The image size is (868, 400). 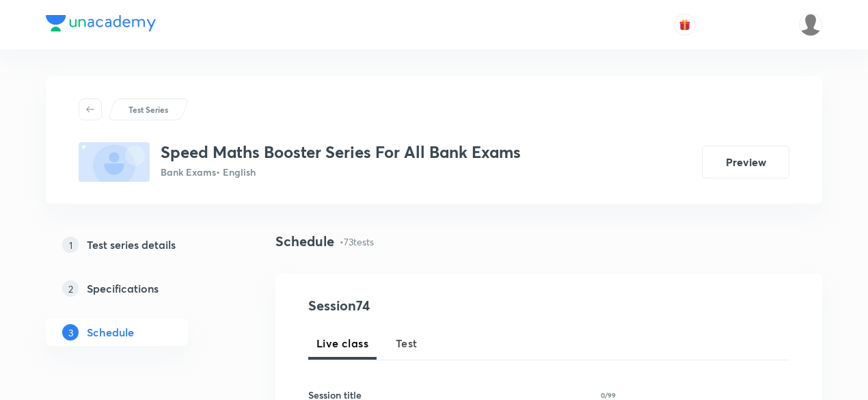 What do you see at coordinates (746, 162) in the screenshot?
I see `button: Preview` at bounding box center [746, 162].